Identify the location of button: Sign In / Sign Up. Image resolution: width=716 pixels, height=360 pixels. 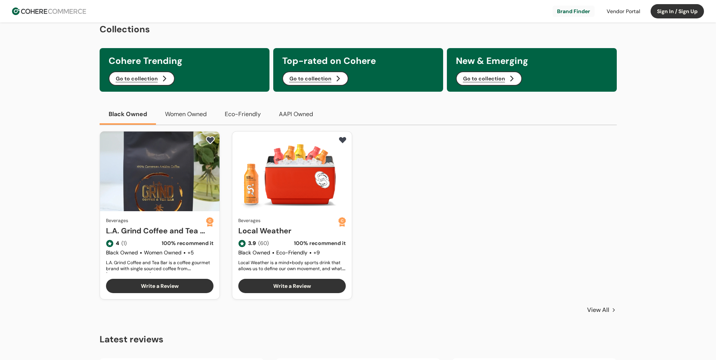
(677, 11).